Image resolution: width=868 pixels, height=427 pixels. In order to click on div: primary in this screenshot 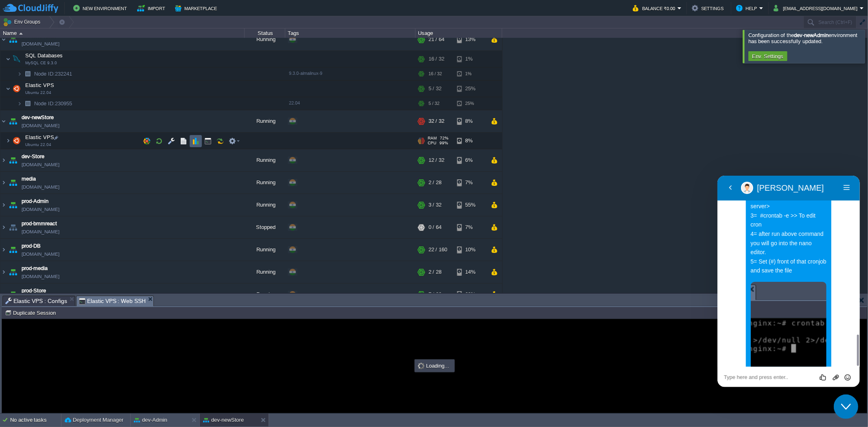, I will do `click(65, 12)`.